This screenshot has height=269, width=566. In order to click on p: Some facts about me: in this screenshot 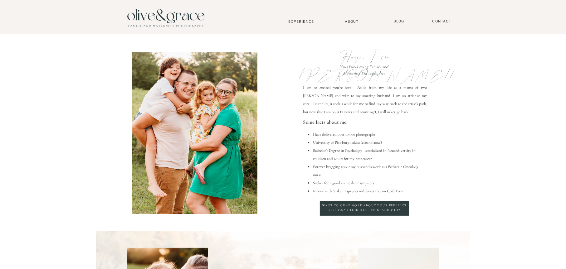, I will do `click(365, 122)`.